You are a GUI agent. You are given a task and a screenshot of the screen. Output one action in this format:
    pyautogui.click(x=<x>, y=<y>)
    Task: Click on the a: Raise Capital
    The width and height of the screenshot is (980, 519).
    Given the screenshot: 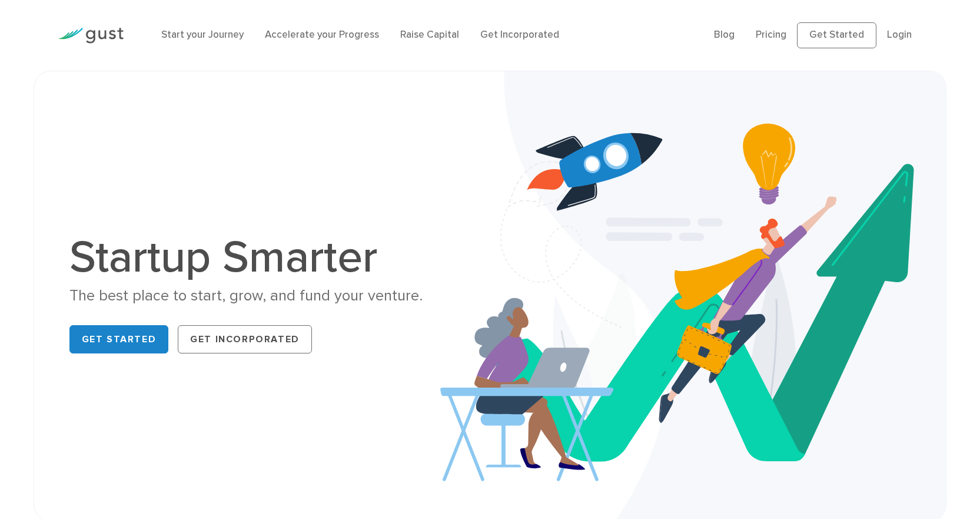 What is the action you would take?
    pyautogui.click(x=430, y=34)
    